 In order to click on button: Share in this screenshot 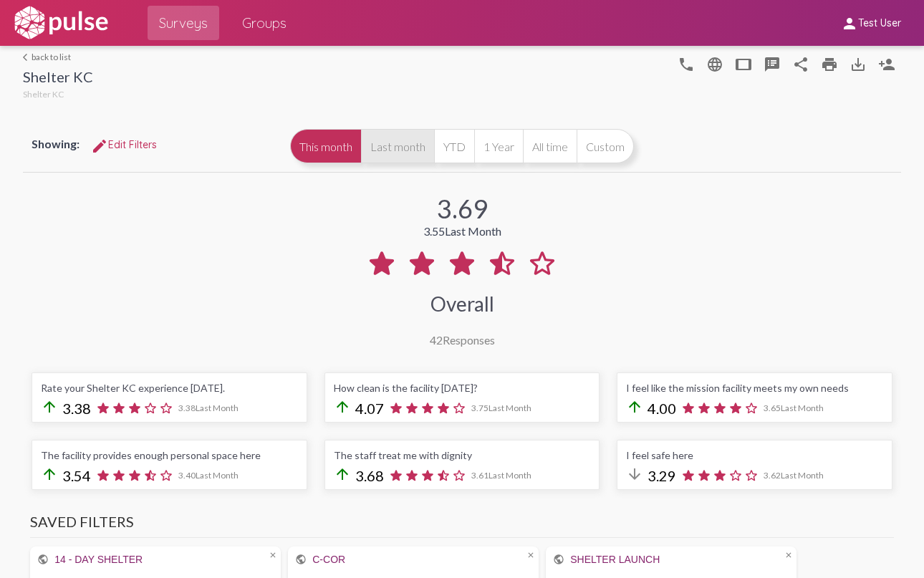, I will do `click(801, 64)`.